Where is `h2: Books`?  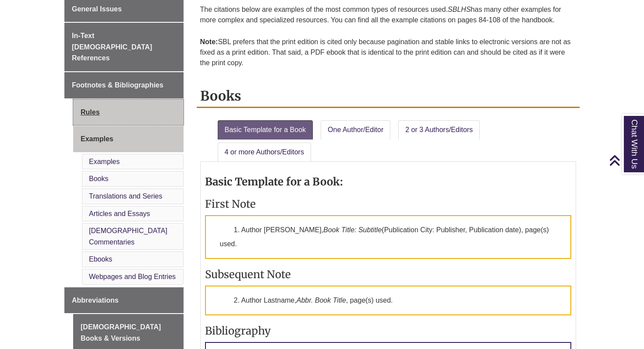 h2: Books is located at coordinates (388, 96).